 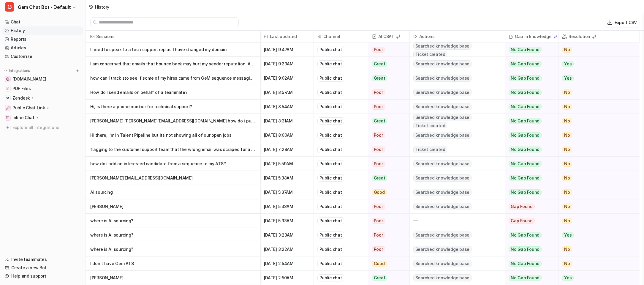 I want to click on p: Integrations, so click(x=19, y=71).